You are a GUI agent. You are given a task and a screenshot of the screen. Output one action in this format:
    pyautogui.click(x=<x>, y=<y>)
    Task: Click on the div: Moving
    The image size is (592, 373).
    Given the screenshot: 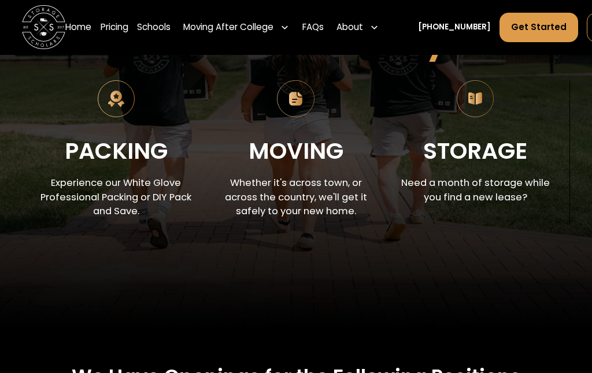 What is the action you would take?
    pyautogui.click(x=296, y=151)
    